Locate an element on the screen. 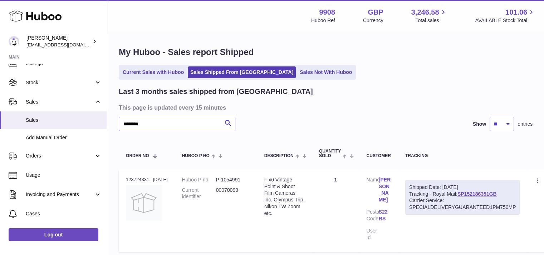 The width and height of the screenshot is (544, 255). a: SP152186351GB is located at coordinates (477, 194).